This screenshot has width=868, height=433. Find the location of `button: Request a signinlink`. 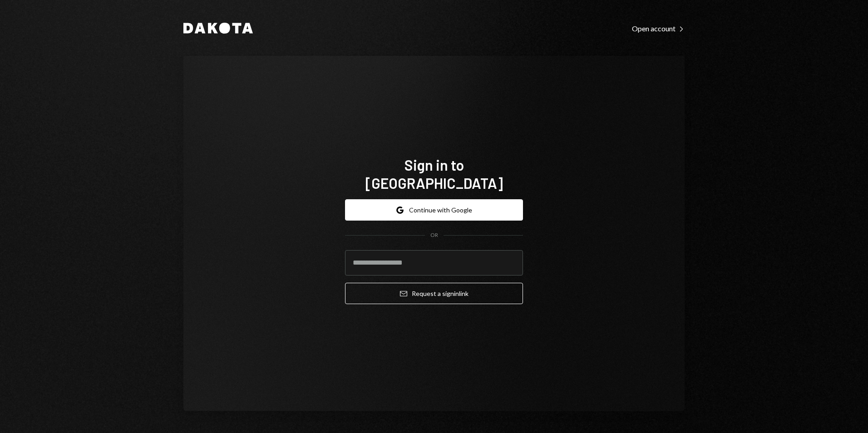

button: Request a signinlink is located at coordinates (434, 293).